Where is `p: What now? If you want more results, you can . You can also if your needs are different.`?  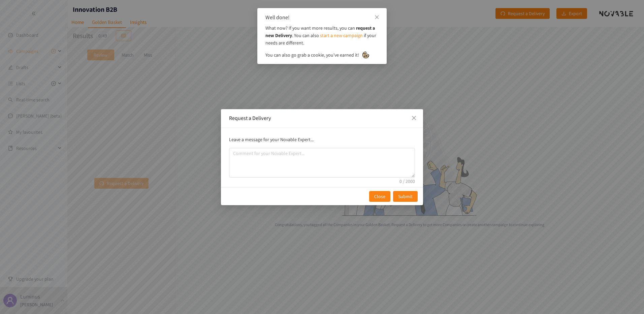 p: What now? If you want more results, you can . You can also if your needs are different. is located at coordinates (322, 35).